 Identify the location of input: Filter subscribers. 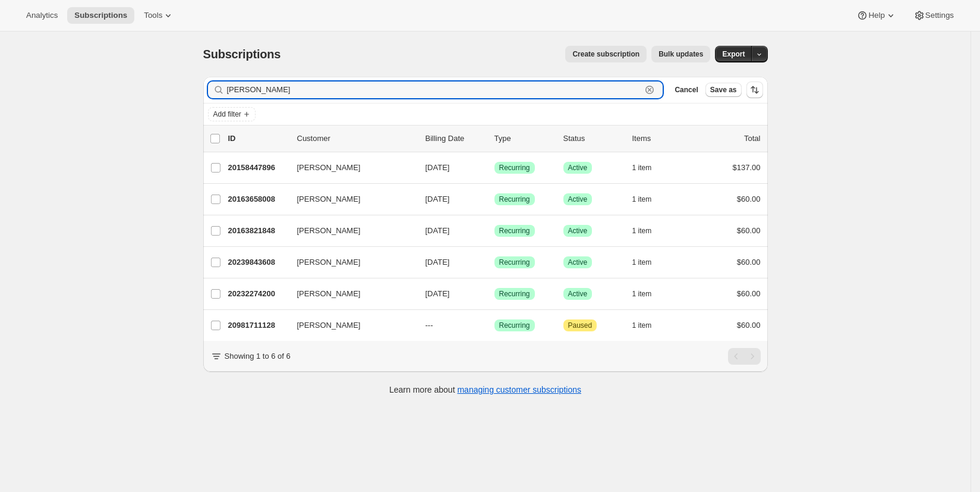
(434, 89).